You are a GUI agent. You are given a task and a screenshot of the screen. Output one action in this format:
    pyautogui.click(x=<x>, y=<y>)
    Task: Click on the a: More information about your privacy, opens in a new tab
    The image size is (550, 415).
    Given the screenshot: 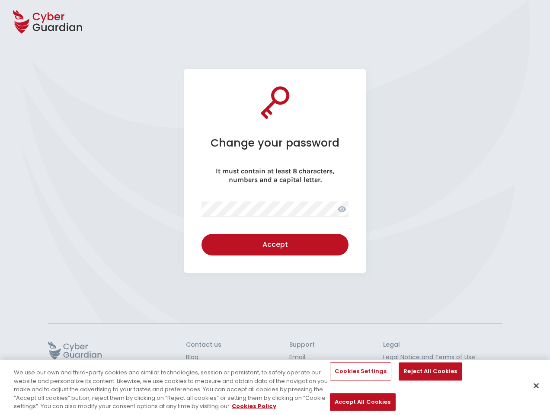 What is the action you would take?
    pyautogui.click(x=254, y=406)
    